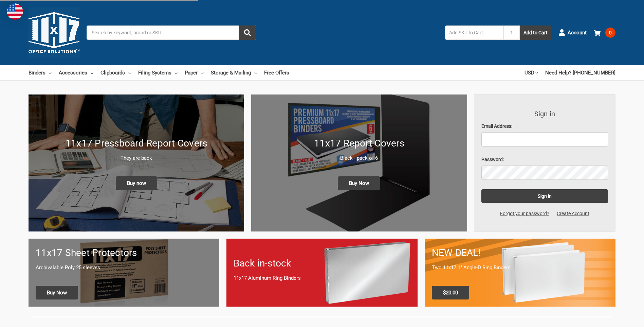 Image resolution: width=644 pixels, height=327 pixels. Describe the element at coordinates (573, 32) in the screenshot. I see `a: Account` at that location.